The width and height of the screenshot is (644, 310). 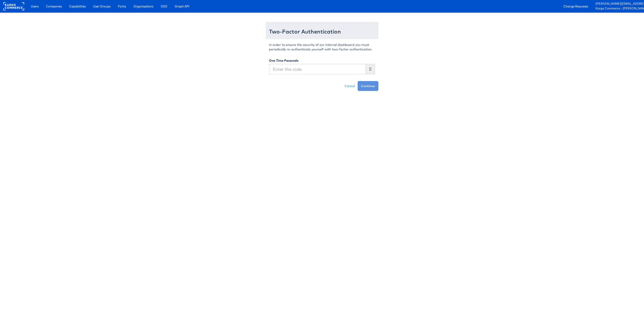 What do you see at coordinates (122, 6) in the screenshot?
I see `a: Fonts` at bounding box center [122, 6].